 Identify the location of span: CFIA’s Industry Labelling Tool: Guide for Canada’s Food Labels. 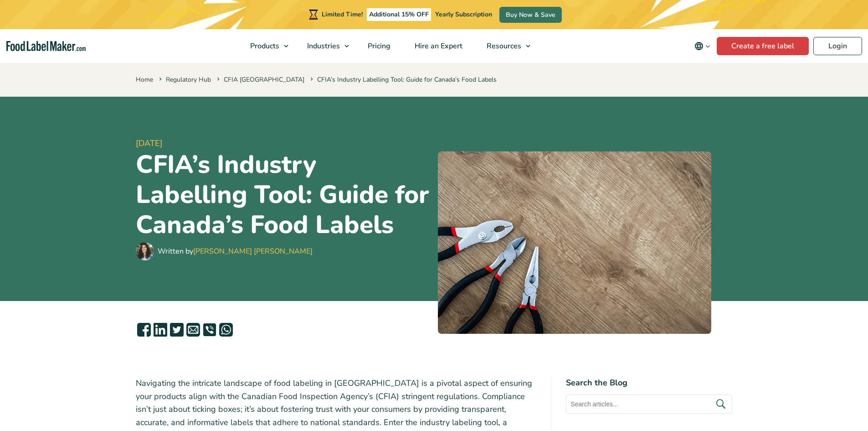
(402, 80).